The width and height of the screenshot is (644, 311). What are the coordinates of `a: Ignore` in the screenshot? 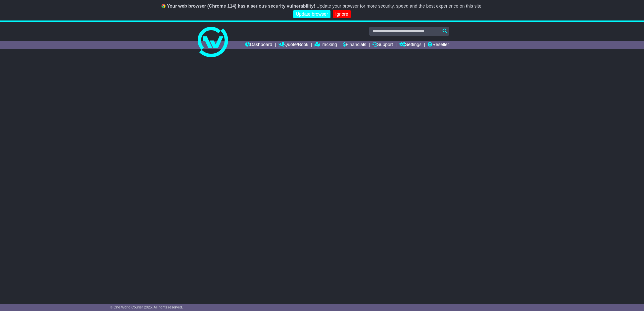 It's located at (341, 14).